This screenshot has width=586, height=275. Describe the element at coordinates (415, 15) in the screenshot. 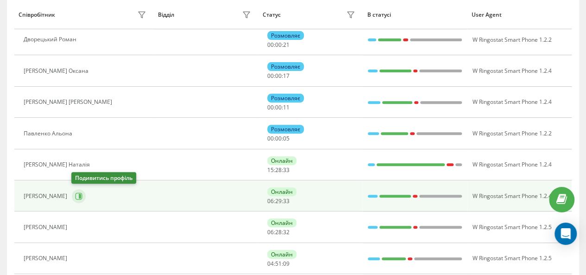

I see `div: В статусі` at that location.